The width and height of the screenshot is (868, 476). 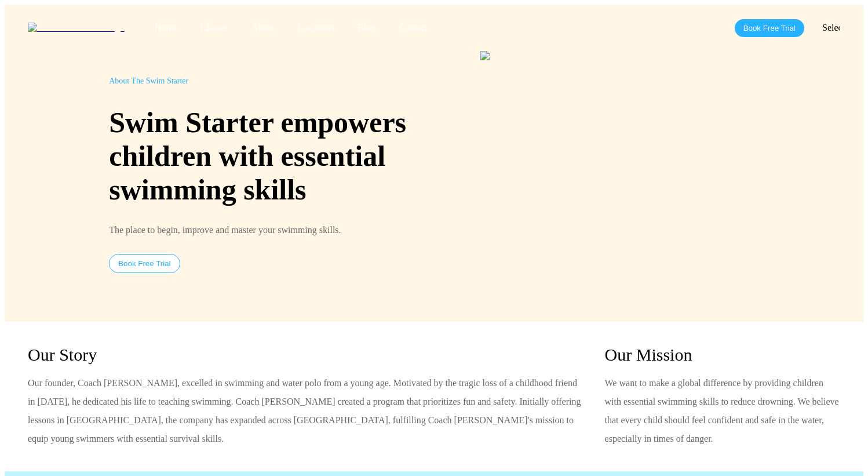 What do you see at coordinates (214, 27) in the screenshot?
I see `a: Classes` at bounding box center [214, 27].